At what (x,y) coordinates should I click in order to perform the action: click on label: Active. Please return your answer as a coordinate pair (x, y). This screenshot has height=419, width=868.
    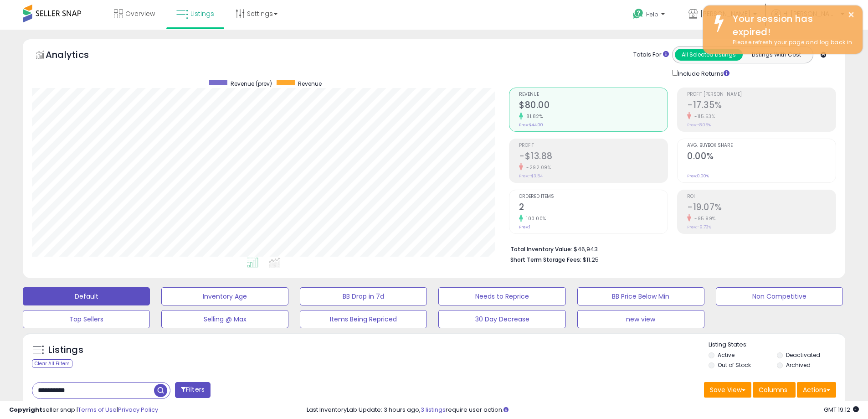
    Looking at the image, I should click on (726, 355).